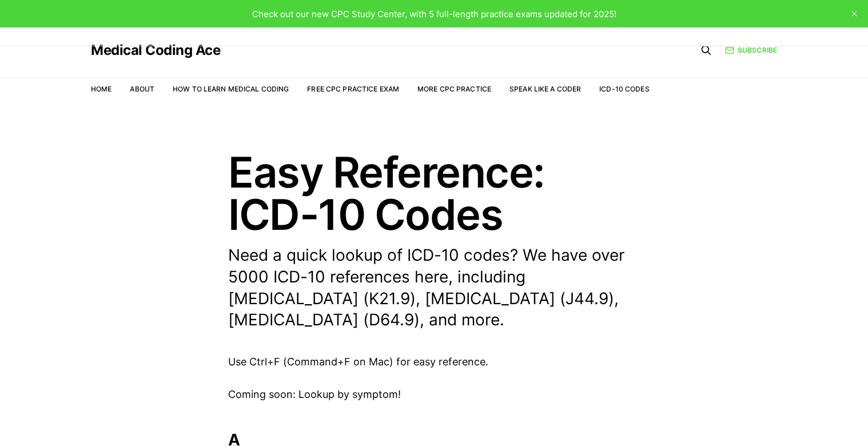  What do you see at coordinates (454, 88) in the screenshot?
I see `a: More CPC Practice` at bounding box center [454, 88].